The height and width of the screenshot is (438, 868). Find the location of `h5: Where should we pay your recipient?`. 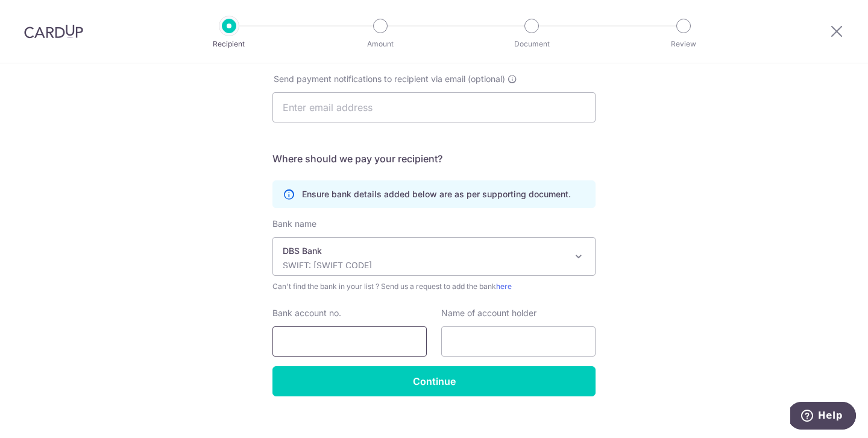

h5: Where should we pay your recipient? is located at coordinates (434, 158).